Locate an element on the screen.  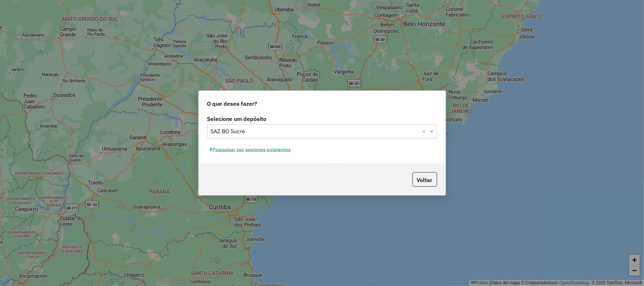
font: Selecione um depósito is located at coordinates (237, 119).